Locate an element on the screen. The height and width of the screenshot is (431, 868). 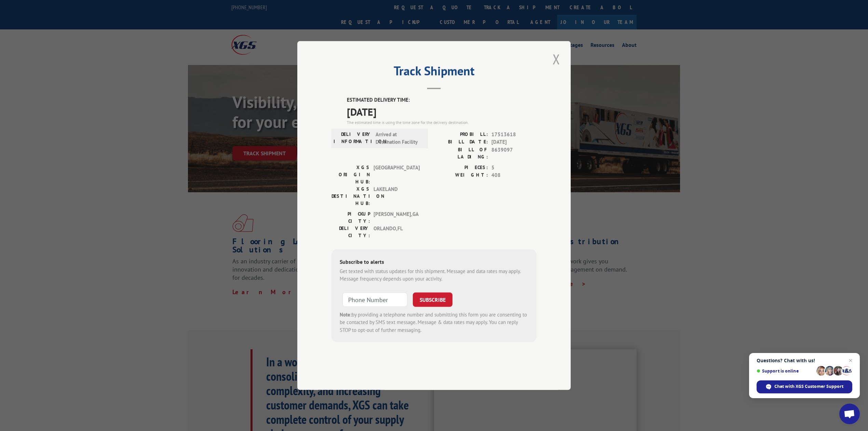
span: Arrived at Destination Facility is located at coordinates (399, 138).